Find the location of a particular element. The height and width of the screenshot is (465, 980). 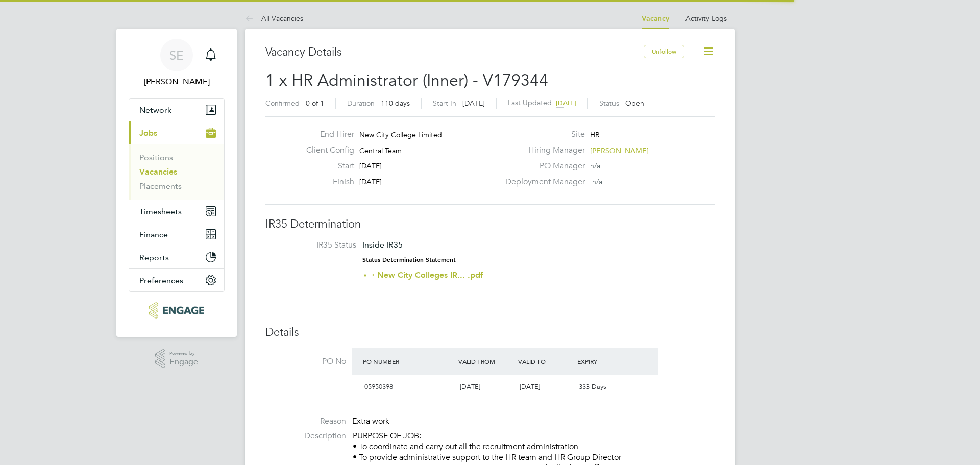

span: Preferences is located at coordinates (161, 281).